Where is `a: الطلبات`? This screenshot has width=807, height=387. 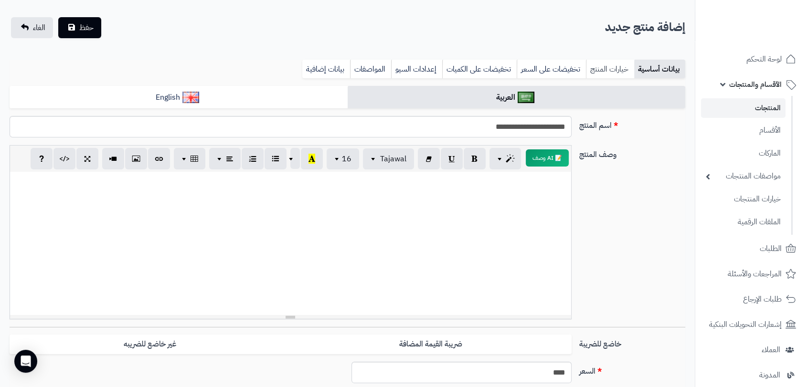 a: الطلبات is located at coordinates (751, 249).